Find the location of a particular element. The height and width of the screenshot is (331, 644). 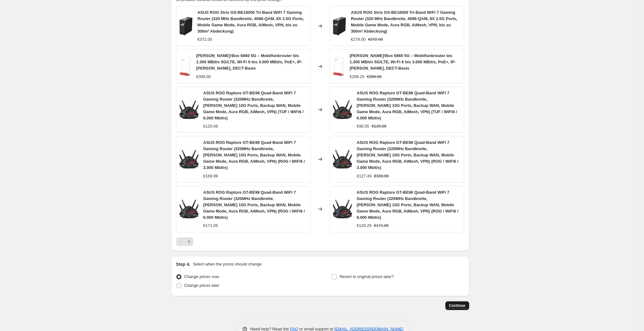

div: €120.06 is located at coordinates (210, 126).